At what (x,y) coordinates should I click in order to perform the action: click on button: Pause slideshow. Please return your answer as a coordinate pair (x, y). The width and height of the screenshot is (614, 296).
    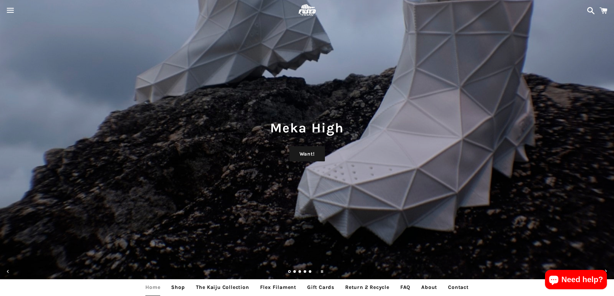
    Looking at the image, I should click on (322, 272).